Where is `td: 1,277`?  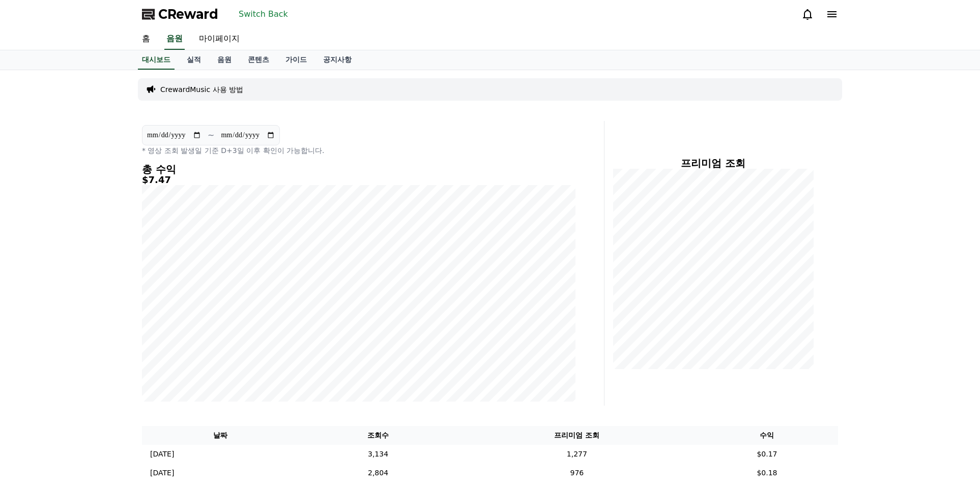
td: 1,277 is located at coordinates (577, 454).